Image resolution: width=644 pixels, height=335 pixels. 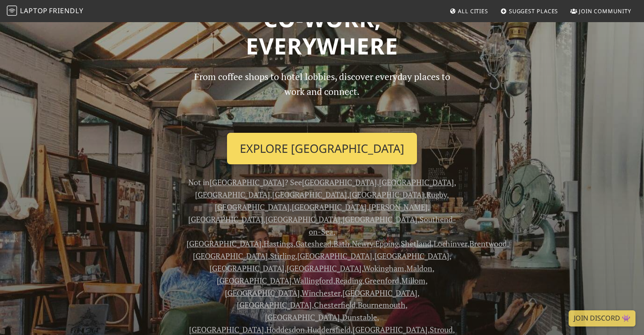 I want to click on a: Southend-on-Sea, so click(x=383, y=225).